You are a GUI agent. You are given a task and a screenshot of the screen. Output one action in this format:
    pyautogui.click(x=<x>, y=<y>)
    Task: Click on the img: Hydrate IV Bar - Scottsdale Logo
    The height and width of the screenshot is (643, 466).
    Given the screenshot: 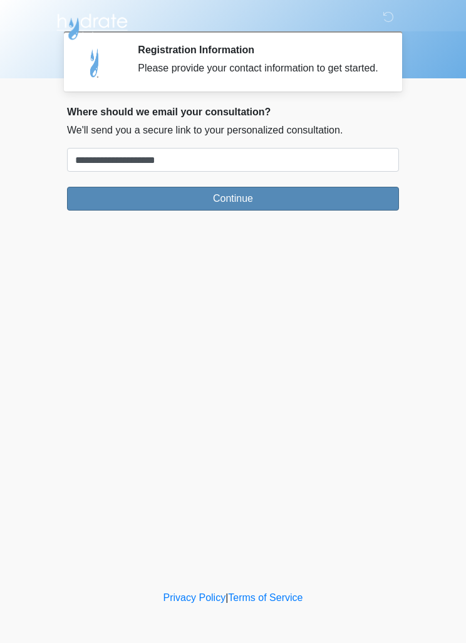 What is the action you would take?
    pyautogui.click(x=92, y=25)
    